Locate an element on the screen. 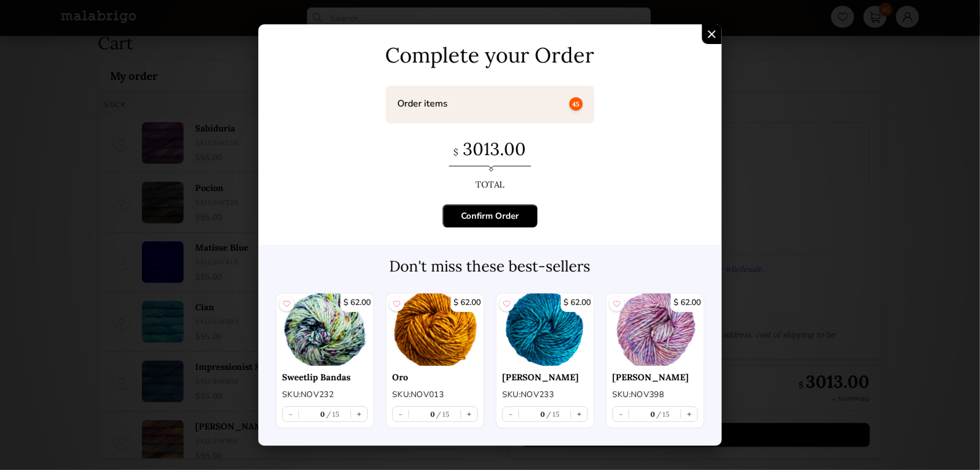  p: Order items is located at coordinates (422, 103).